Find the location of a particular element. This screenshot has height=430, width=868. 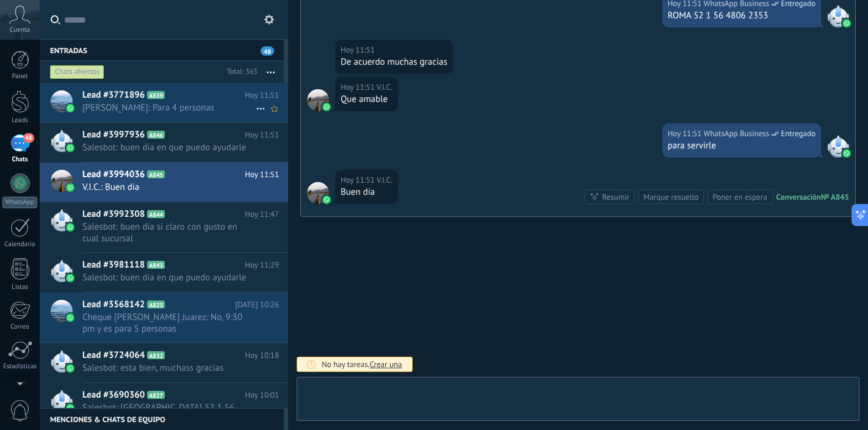

div: Marque resuelto is located at coordinates (671, 197).